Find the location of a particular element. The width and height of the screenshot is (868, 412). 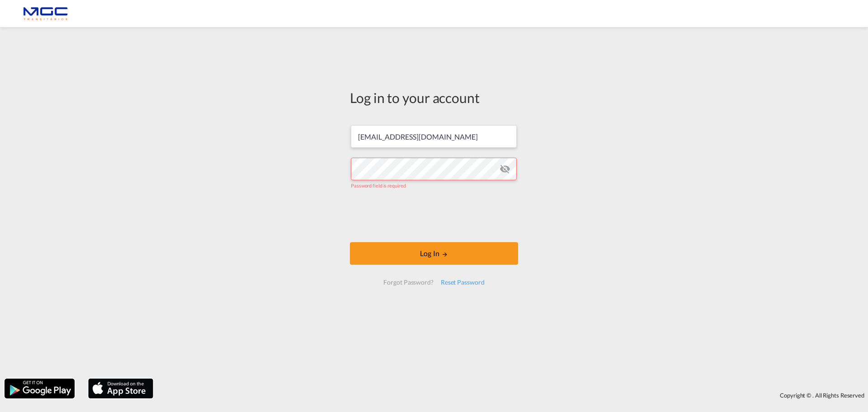

input: Enter email/phone number is located at coordinates (434, 136).